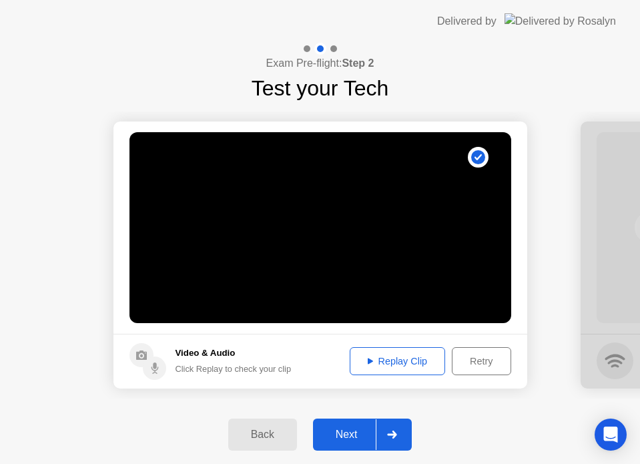  Describe the element at coordinates (398, 361) in the screenshot. I see `div: Replay Clip` at that location.